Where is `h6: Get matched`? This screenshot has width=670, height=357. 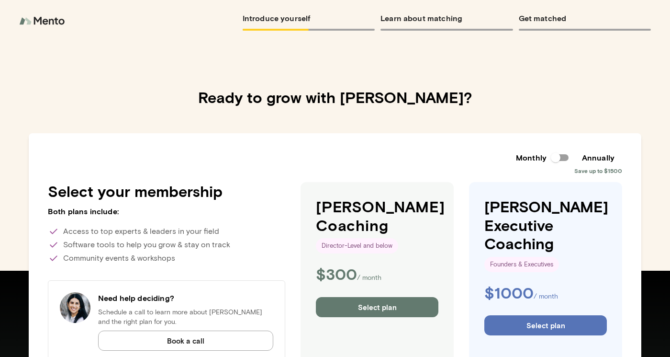 h6: Get matched is located at coordinates (585, 18).